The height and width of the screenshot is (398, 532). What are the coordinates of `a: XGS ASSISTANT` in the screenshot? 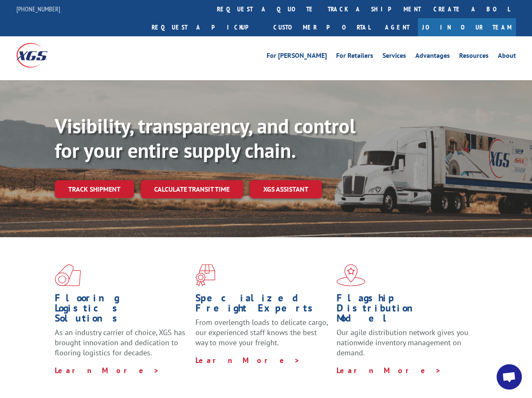 It's located at (286, 189).